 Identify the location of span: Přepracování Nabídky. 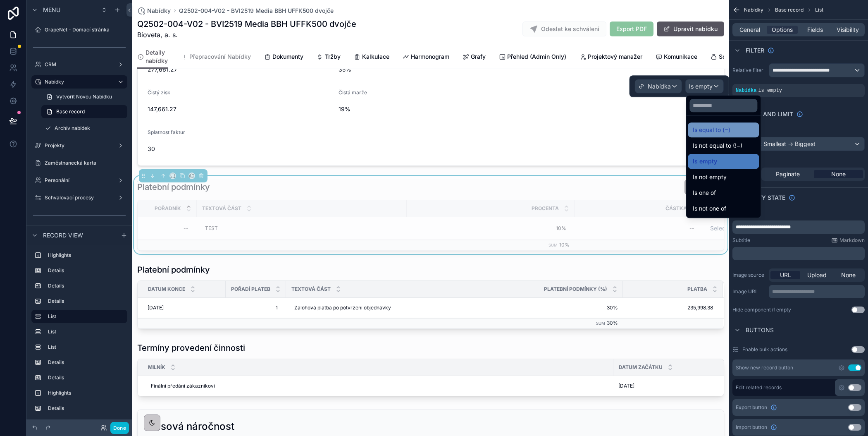
(220, 57).